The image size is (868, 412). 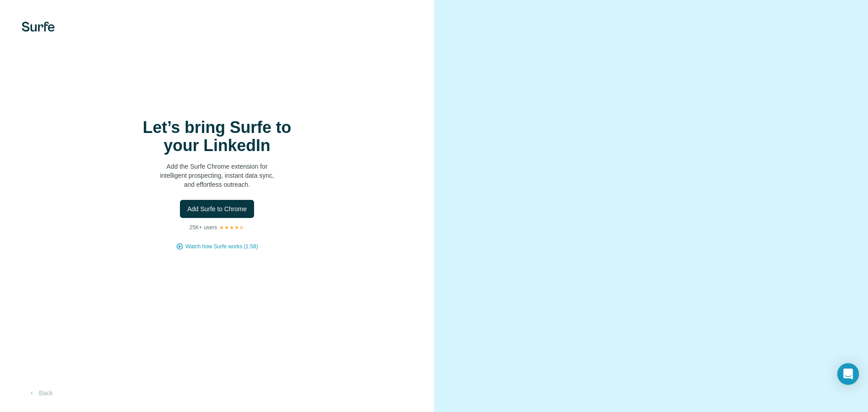 What do you see at coordinates (217, 136) in the screenshot?
I see `h1: Let’s bring Surfe to your LinkedIn` at bounding box center [217, 136].